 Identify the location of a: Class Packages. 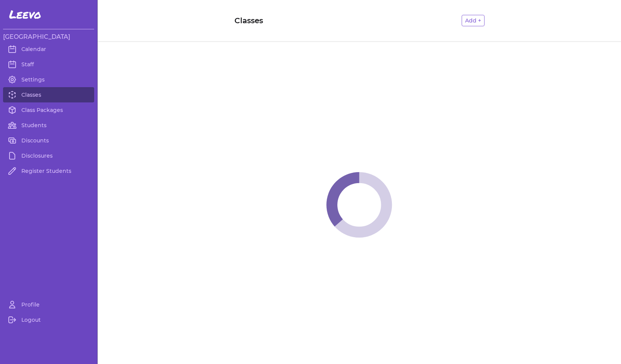
(48, 110).